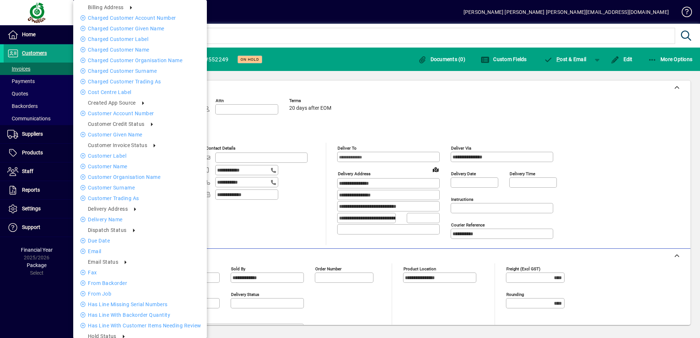 Image resolution: width=700 pixels, height=338 pixels. I want to click on span: Dispatch Status, so click(107, 230).